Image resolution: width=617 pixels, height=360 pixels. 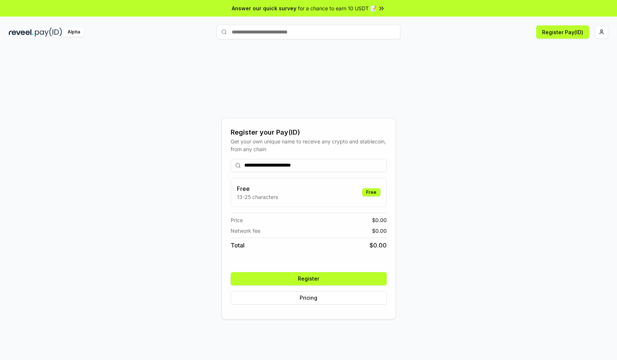 I want to click on button: Pricing, so click(x=309, y=298).